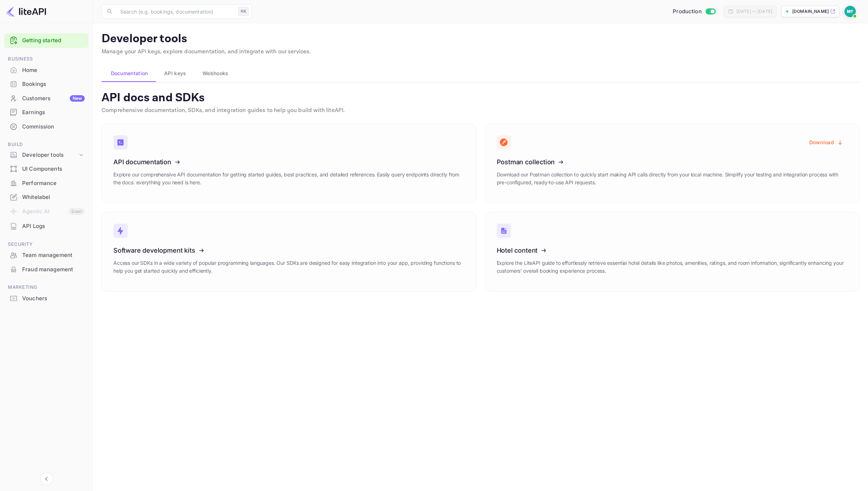  Describe the element at coordinates (46, 197) in the screenshot. I see `a: Whitelabel` at that location.